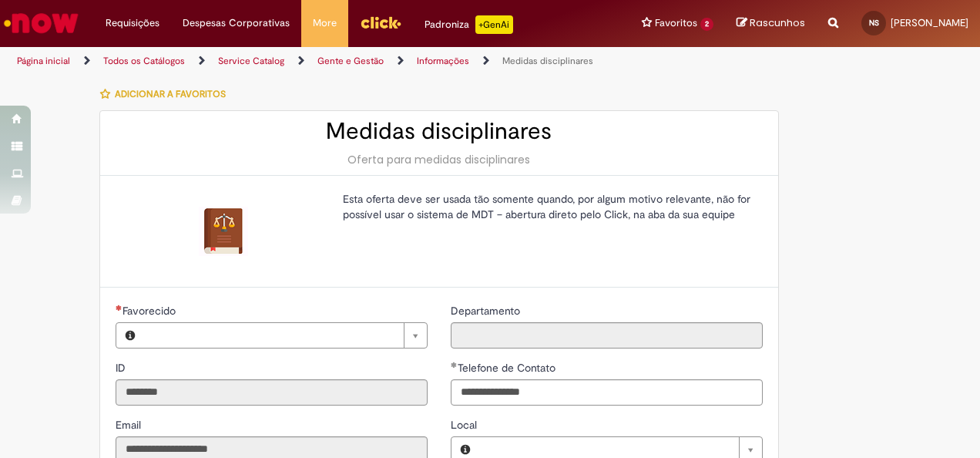  Describe the element at coordinates (130, 336) in the screenshot. I see `button: Favorecido, Visualizar este registro` at that location.